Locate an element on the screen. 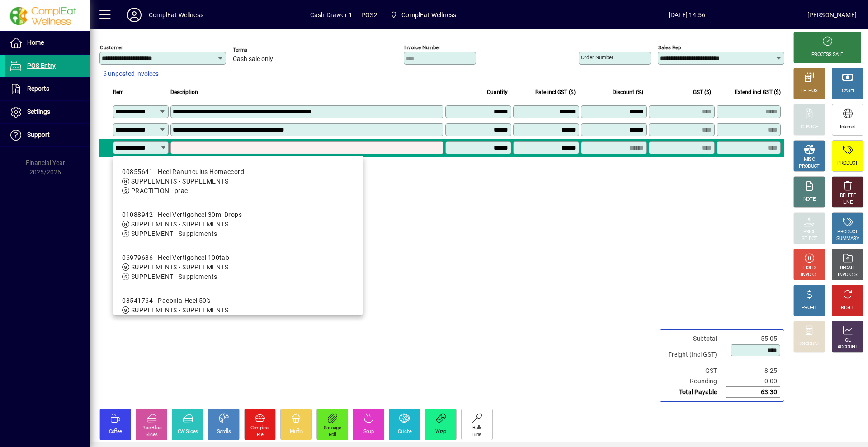  div: RECALL is located at coordinates (848, 268).